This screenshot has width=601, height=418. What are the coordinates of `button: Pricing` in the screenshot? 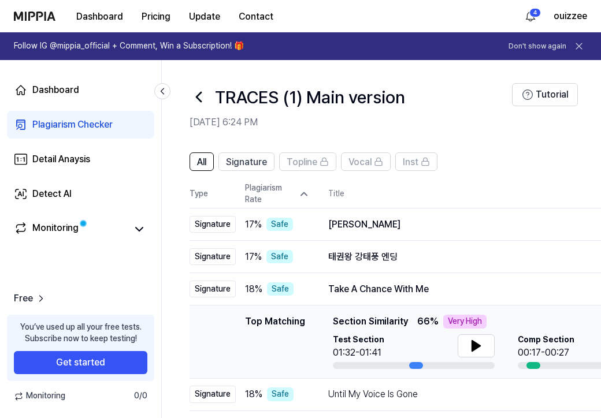 It's located at (156, 17).